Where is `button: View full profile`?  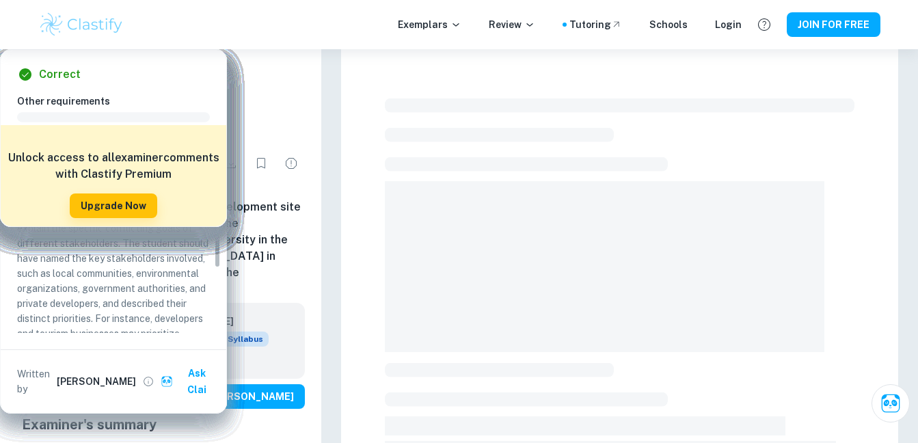
button: View full profile is located at coordinates (148, 381).